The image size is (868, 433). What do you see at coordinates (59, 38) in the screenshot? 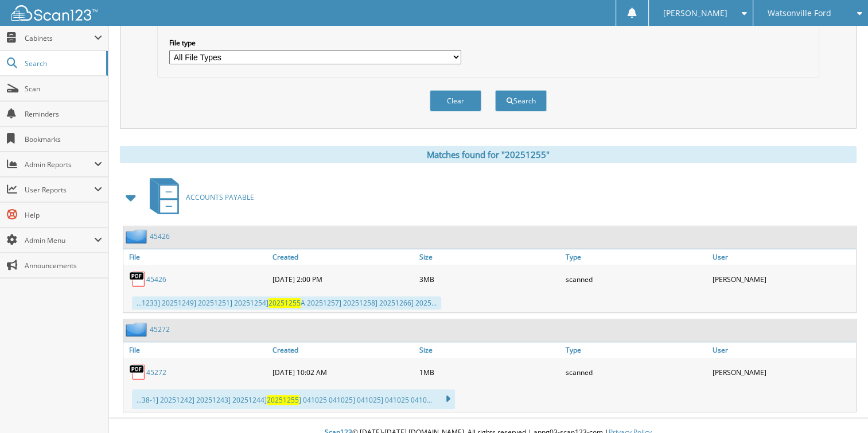
I see `span: Cabinets` at bounding box center [59, 38].